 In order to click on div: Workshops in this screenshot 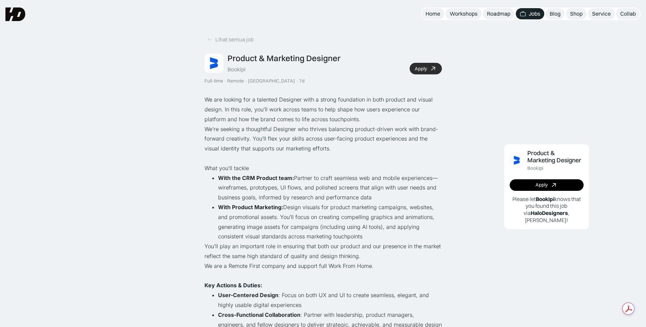, I will do `click(464, 14)`.